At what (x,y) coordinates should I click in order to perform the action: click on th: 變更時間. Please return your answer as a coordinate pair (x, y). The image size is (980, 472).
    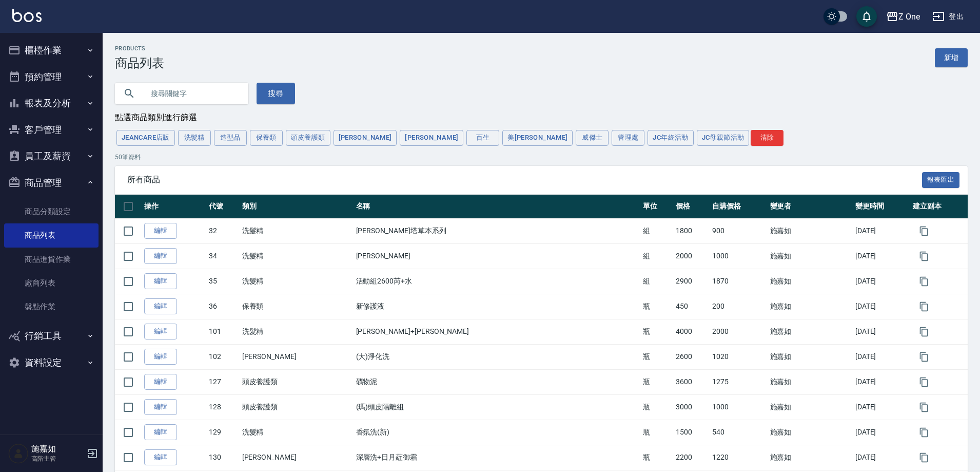
    Looking at the image, I should click on (882, 206).